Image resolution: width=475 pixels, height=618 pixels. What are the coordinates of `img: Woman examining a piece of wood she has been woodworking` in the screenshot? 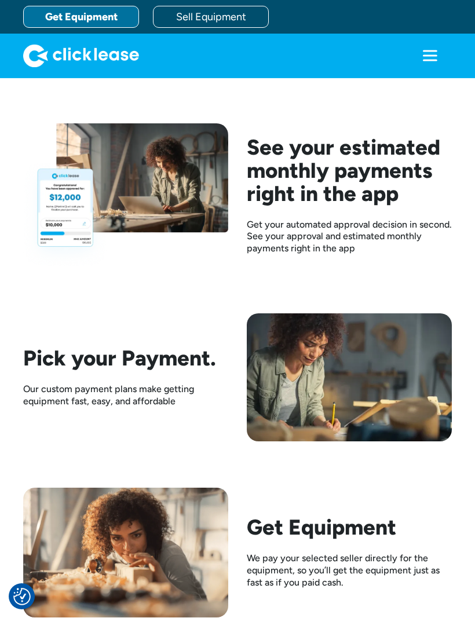 It's located at (126, 552).